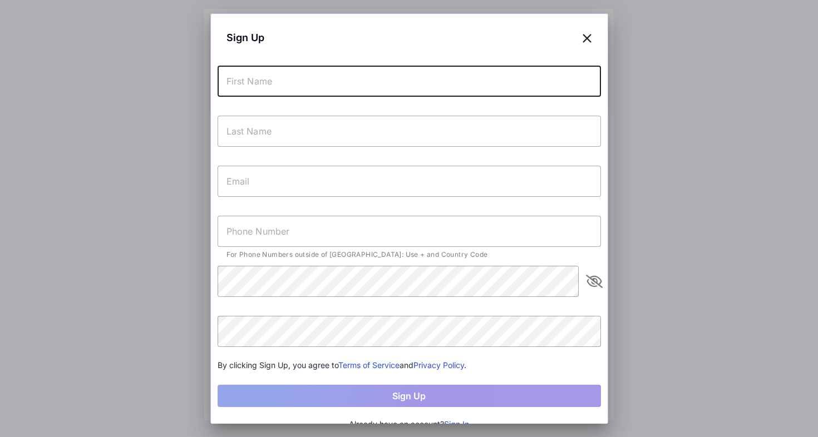 This screenshot has width=818, height=437. I want to click on input: First Name, so click(409, 81).